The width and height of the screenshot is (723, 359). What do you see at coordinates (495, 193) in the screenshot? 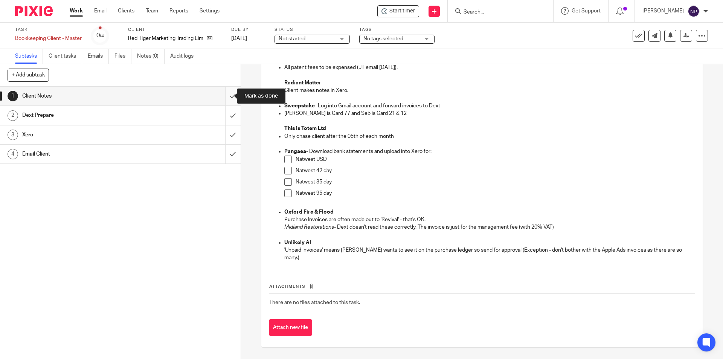
I see `p: Natwest 95 day` at bounding box center [495, 193].